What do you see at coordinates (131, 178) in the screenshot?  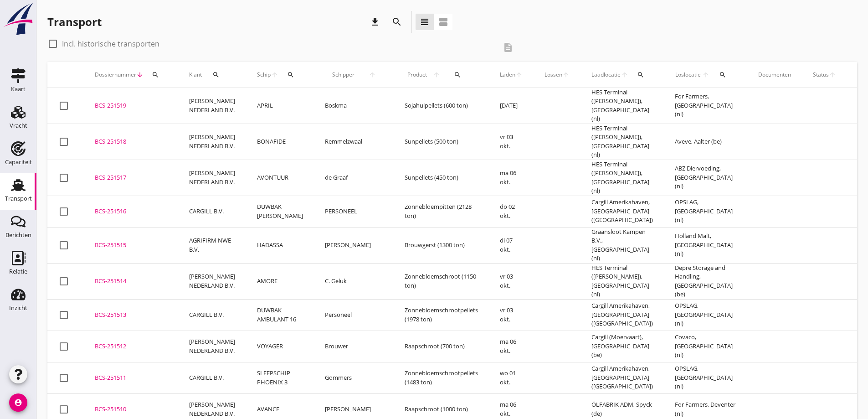 I see `div: BCS-251517` at bounding box center [131, 178].